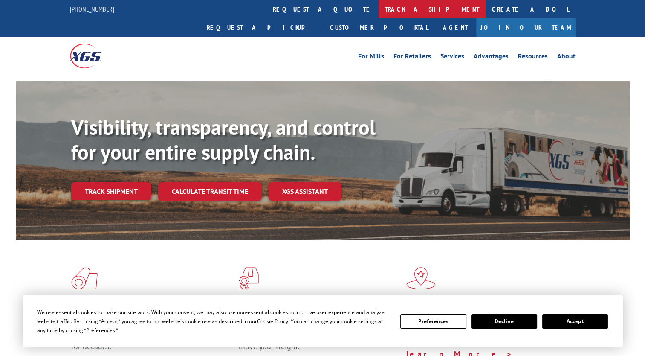 The height and width of the screenshot is (356, 645). Describe the element at coordinates (526, 27) in the screenshot. I see `a: Join Our Team` at that location.